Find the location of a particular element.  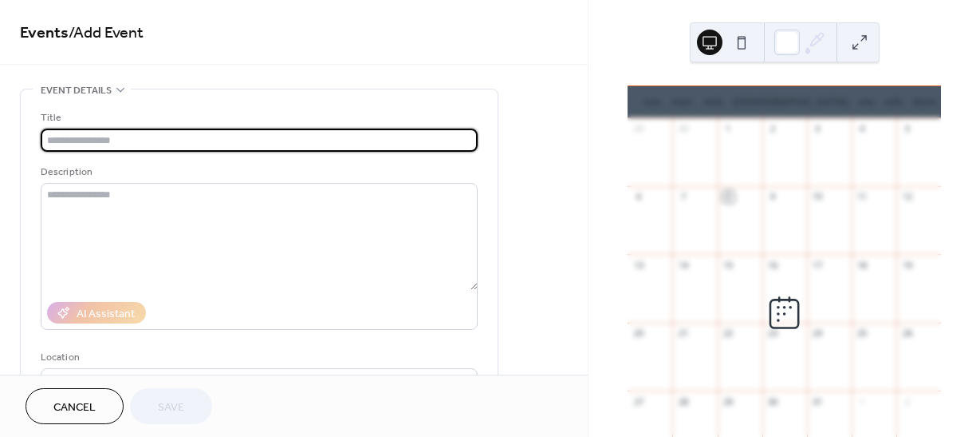

div: lun. is located at coordinates (654, 102).